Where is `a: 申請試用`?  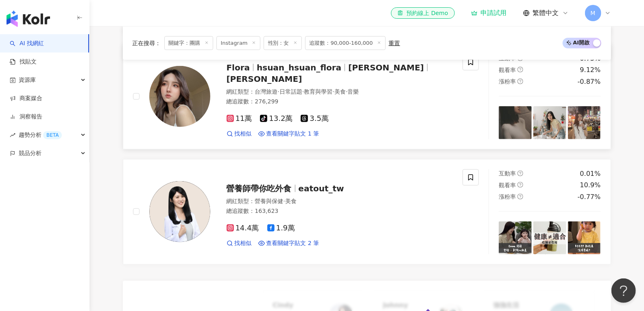 a: 申請試用 is located at coordinates (489, 13).